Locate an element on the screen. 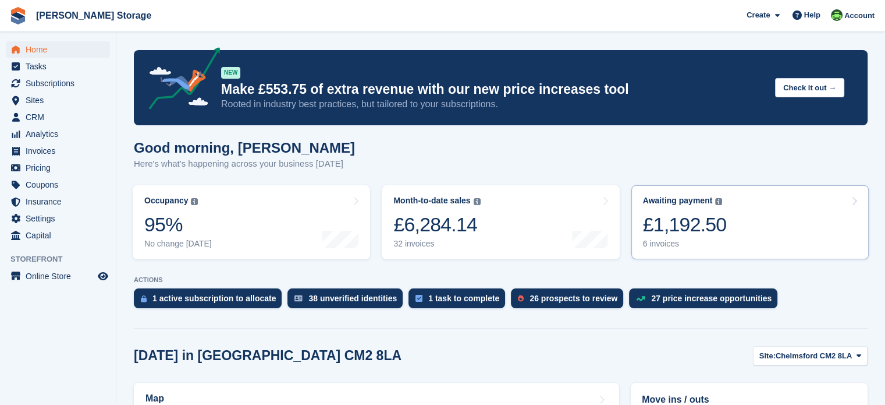 The height and width of the screenshot is (405, 885). div: 1 task to complete is located at coordinates (464, 298).